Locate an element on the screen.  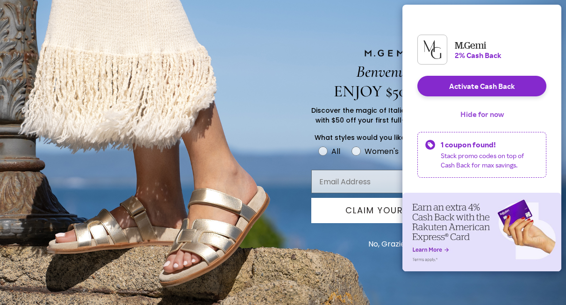
span: Discover the magic of Italian craftsmanship with $50 off your first full-price purchase. is located at coordinates (387, 115).